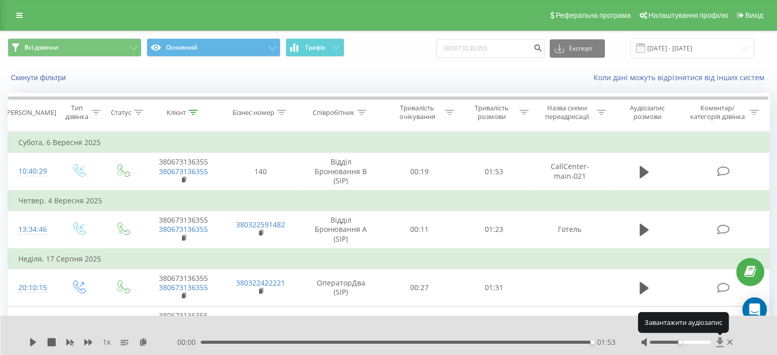 Image resolution: width=777 pixels, height=355 pixels. I want to click on span: Графік, so click(315, 48).